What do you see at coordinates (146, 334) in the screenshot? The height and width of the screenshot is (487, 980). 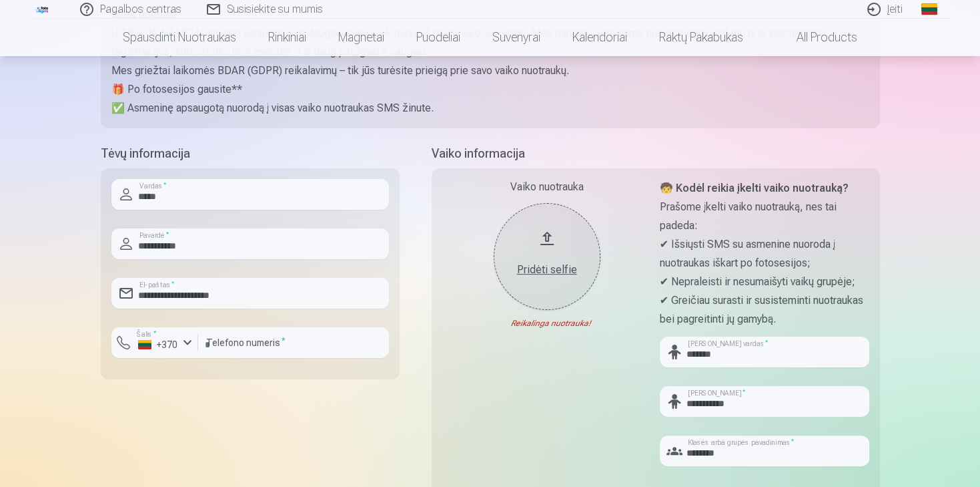 I see `label: Šalis` at bounding box center [146, 334].